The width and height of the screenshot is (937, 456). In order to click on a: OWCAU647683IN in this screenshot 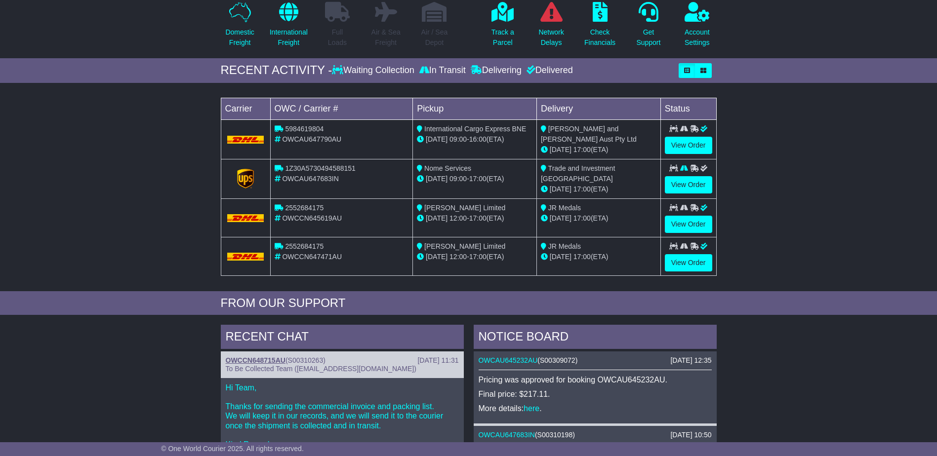, I will do `click(507, 435)`.